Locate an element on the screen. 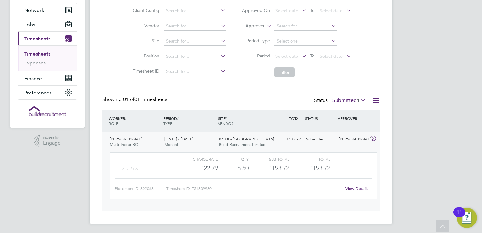  span: VENDOR is located at coordinates (226, 123).